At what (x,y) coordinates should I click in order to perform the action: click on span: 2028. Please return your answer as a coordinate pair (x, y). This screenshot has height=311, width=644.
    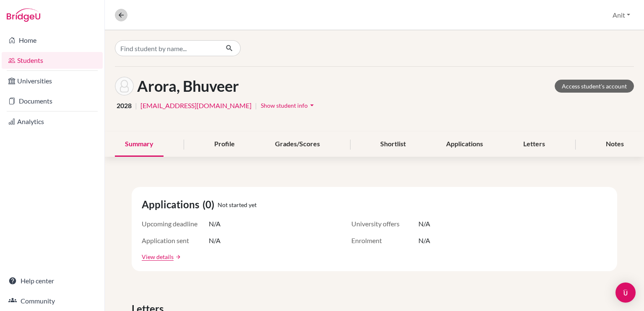
    Looking at the image, I should click on (124, 105).